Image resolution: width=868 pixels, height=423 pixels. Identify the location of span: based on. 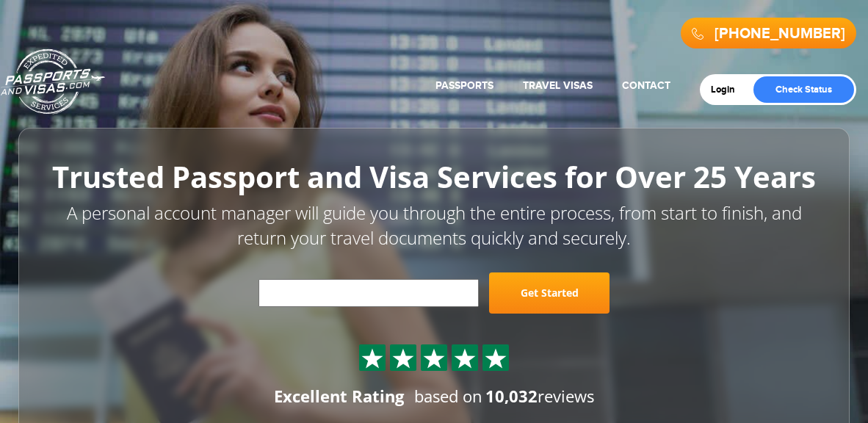
(448, 397).